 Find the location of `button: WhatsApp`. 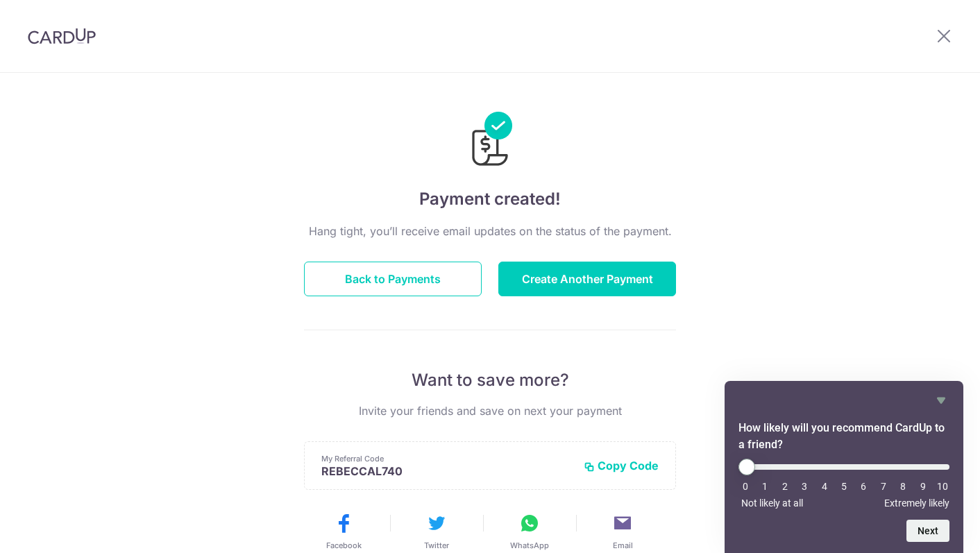

button: WhatsApp is located at coordinates (530, 532).